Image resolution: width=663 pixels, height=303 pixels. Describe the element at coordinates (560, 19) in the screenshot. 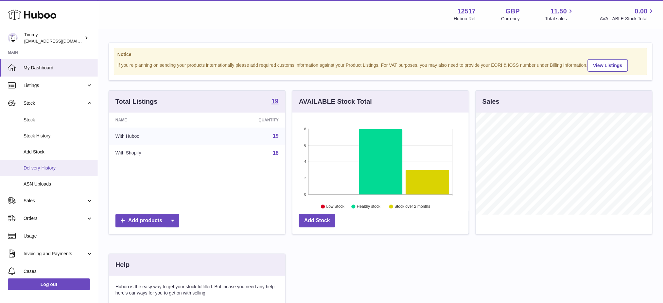

I see `span: Total sales` at that location.